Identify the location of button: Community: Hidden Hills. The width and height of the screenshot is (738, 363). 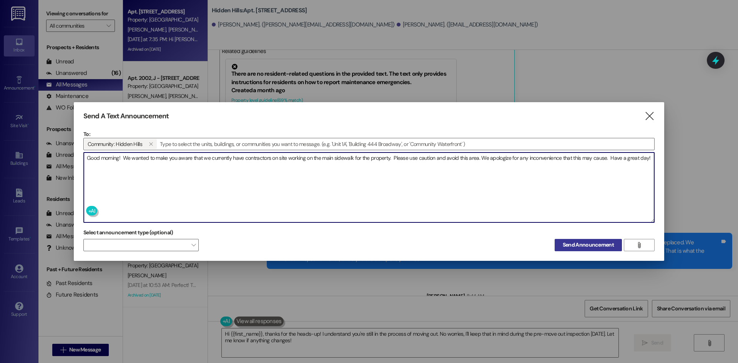
(151, 144).